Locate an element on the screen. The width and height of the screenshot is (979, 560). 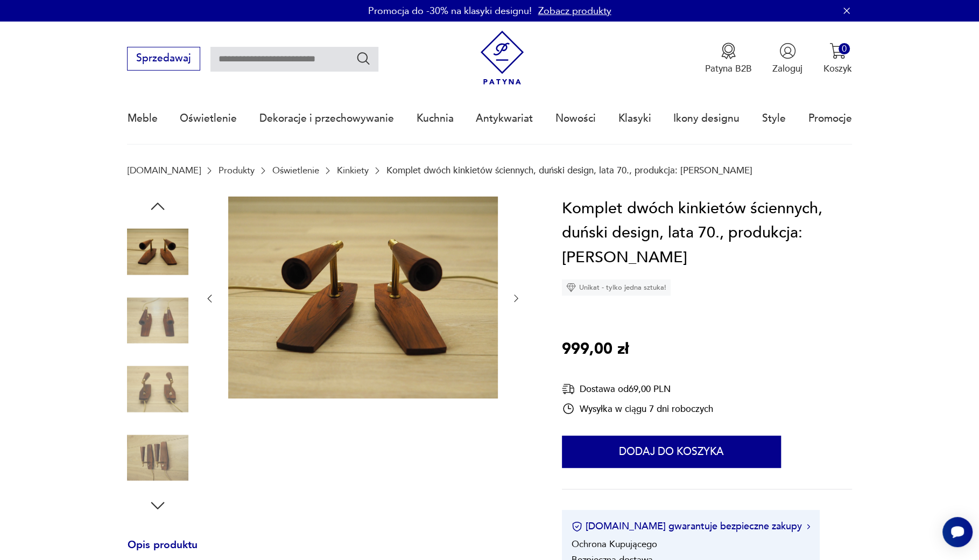
img: Ikonka użytkownika is located at coordinates (788, 50).